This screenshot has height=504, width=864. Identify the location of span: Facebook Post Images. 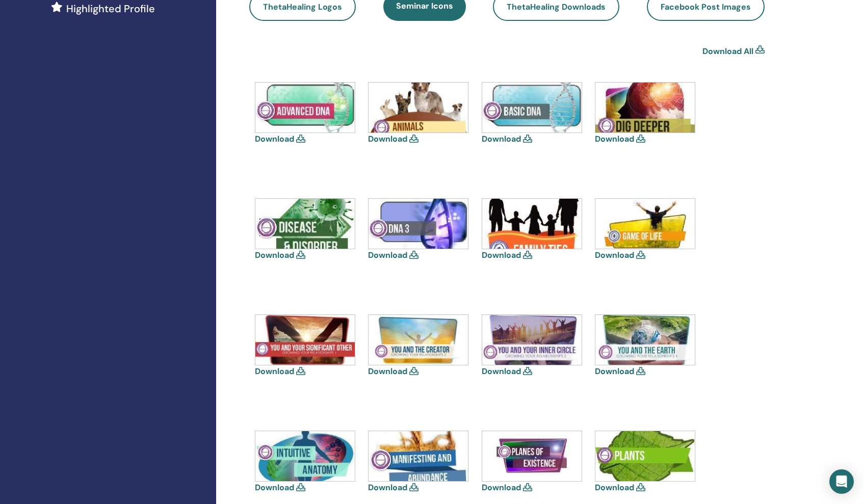
(706, 7).